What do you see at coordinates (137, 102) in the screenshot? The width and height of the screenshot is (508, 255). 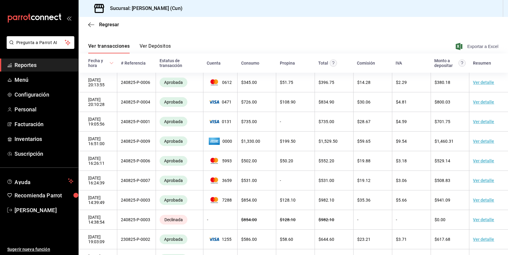 I see `td: 240825-P-0004` at bounding box center [137, 102].